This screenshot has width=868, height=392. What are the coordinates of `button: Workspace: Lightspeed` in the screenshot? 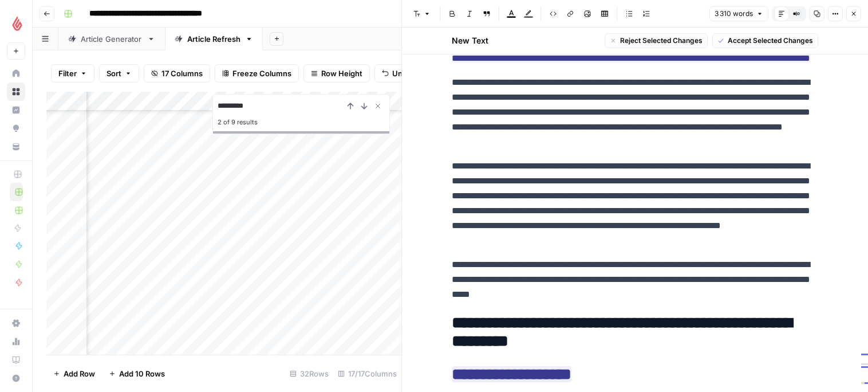 It's located at (16, 24).